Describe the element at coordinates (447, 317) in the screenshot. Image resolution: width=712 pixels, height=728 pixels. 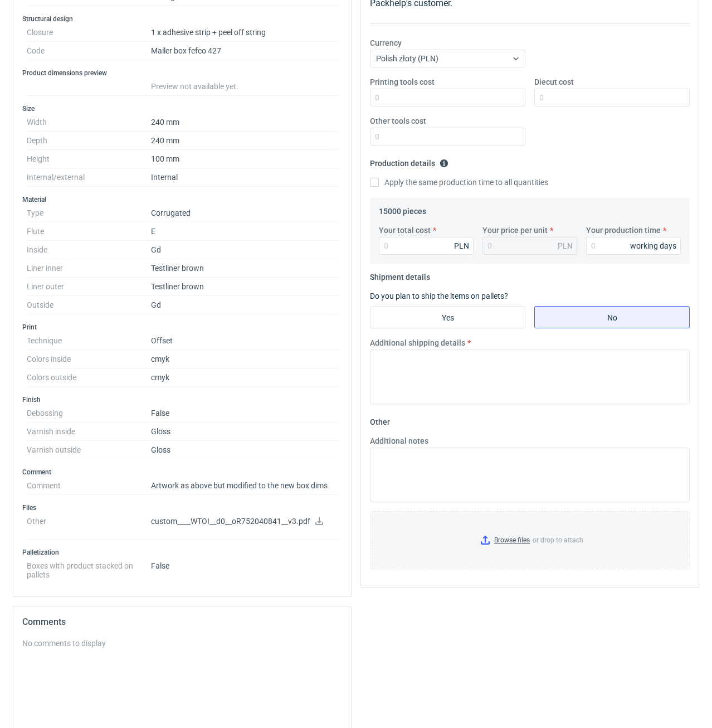
I see `label: Yes` at that location.